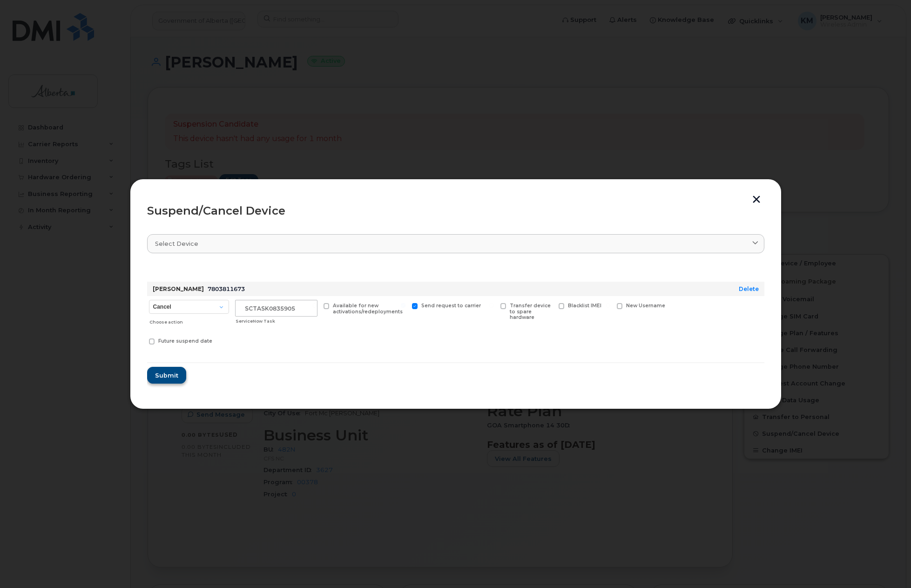 The width and height of the screenshot is (911, 588). What do you see at coordinates (456, 244) in the screenshot?
I see `a: Select device` at bounding box center [456, 244].